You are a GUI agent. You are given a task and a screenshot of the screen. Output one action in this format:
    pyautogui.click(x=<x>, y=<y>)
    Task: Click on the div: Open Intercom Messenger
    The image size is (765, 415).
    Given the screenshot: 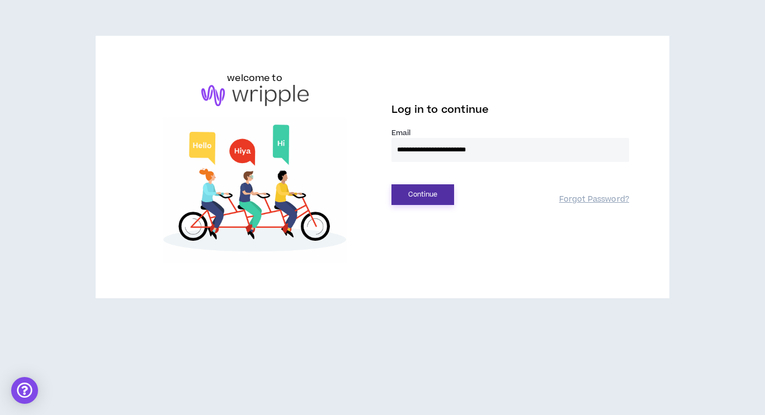 What is the action you would take?
    pyautogui.click(x=25, y=391)
    